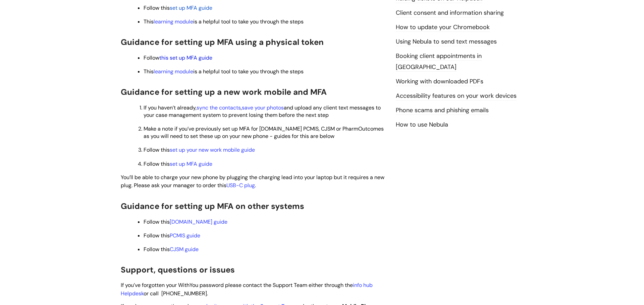 This screenshot has height=305, width=644. I want to click on a: sync the contacts, so click(219, 108).